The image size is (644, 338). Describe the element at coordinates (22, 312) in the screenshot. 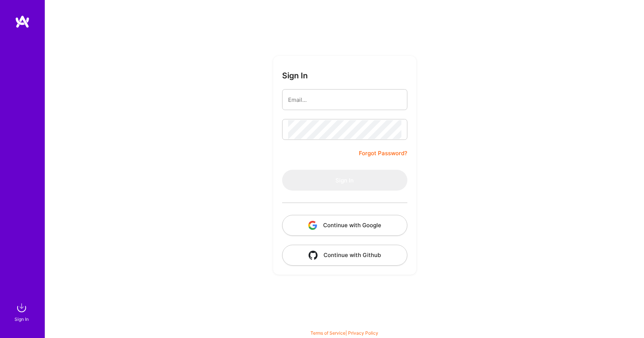

I see `a: sign inSign In` at that location.